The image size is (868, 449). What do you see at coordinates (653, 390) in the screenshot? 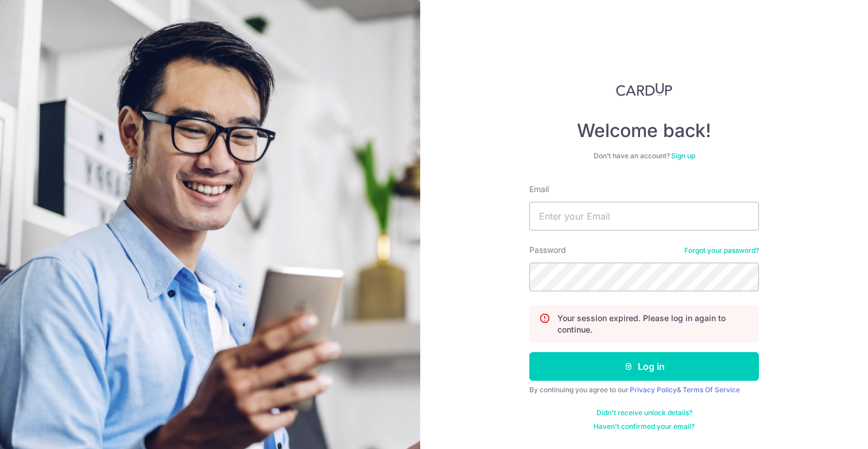
I see `a: Privacy Policy` at bounding box center [653, 390].